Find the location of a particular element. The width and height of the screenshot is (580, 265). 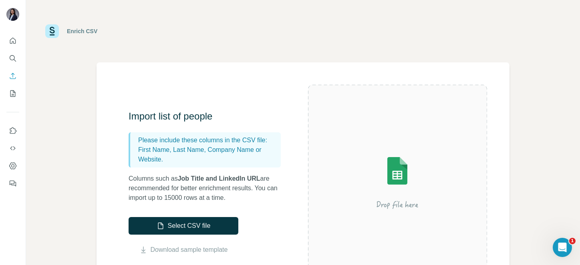

button: Feedback is located at coordinates (13, 184).